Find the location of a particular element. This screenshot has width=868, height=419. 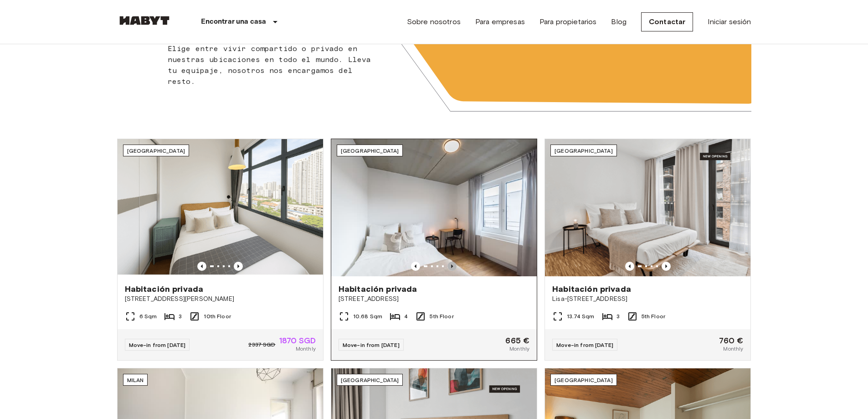

a: Blog is located at coordinates (619, 22).